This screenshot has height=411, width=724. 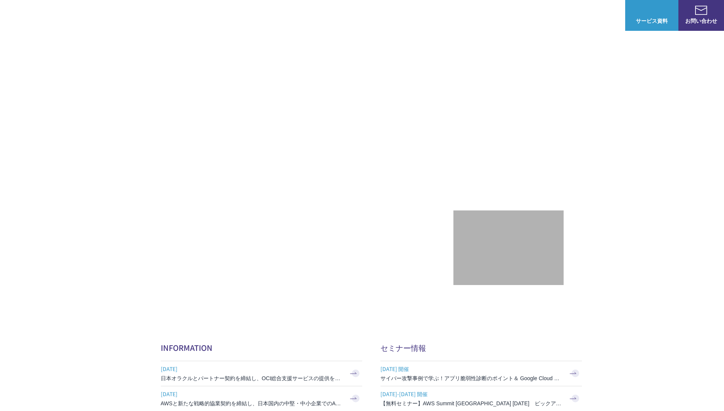 What do you see at coordinates (470, 15) in the screenshot?
I see `p: 業種別ソリューション` at bounding box center [470, 15].